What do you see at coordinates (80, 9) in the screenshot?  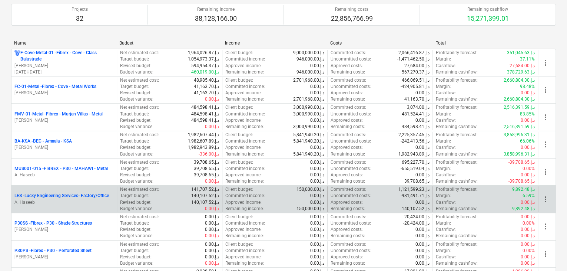 I see `p: Projects` at bounding box center [80, 9].